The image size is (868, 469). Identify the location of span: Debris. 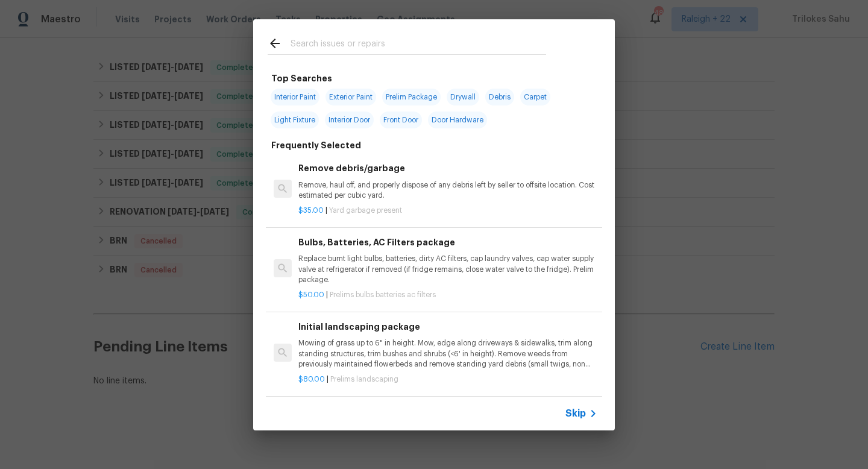
(500, 97).